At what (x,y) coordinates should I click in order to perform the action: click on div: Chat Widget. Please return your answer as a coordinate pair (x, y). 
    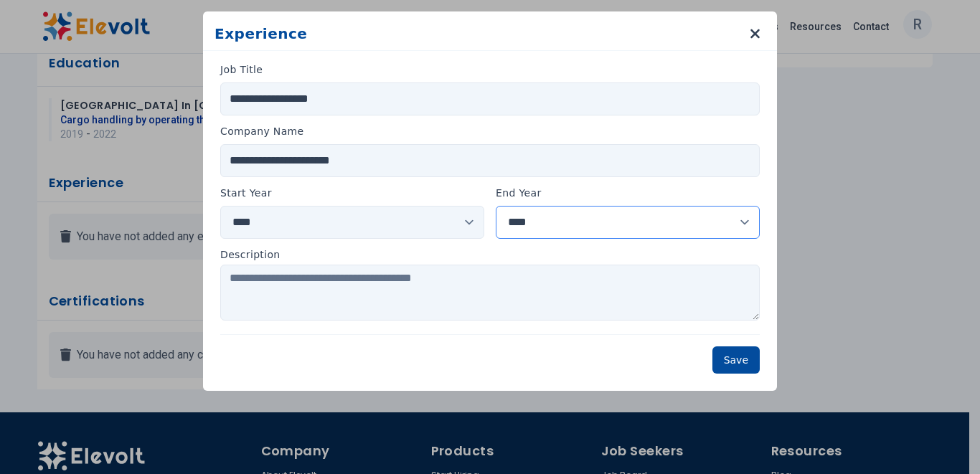
    Looking at the image, I should click on (944, 439).